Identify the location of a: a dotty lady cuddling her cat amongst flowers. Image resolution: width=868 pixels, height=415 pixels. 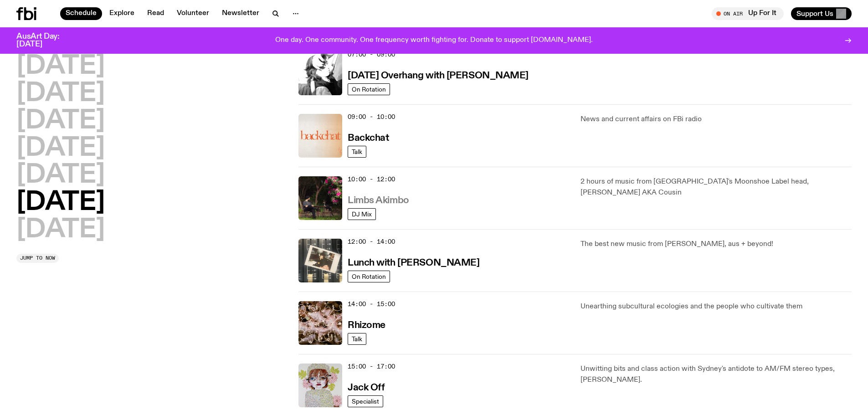
(321, 385).